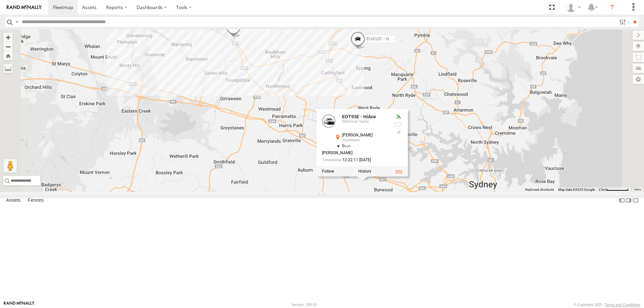 The image size is (644, 308). I want to click on a: Visit our Website, so click(19, 305).